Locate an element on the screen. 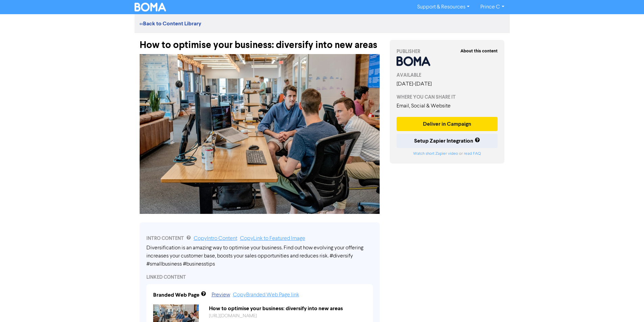 This screenshot has width=644, height=322. div: Chat Widget is located at coordinates (627, 306).